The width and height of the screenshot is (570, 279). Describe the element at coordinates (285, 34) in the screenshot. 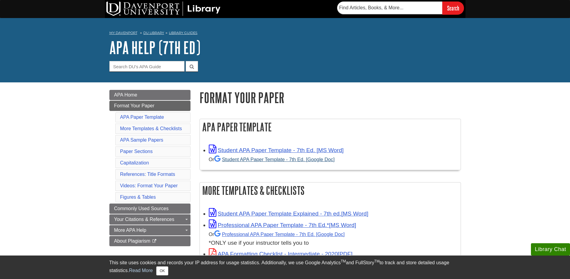

I see `nav: breadcrumb` at that location.